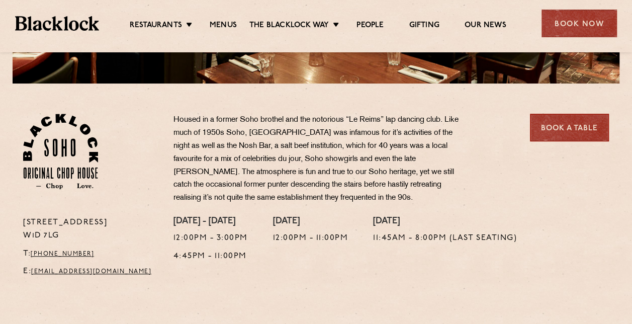 This screenshot has width=632, height=324. Describe the element at coordinates (424, 26) in the screenshot. I see `a: Gifting` at that location.